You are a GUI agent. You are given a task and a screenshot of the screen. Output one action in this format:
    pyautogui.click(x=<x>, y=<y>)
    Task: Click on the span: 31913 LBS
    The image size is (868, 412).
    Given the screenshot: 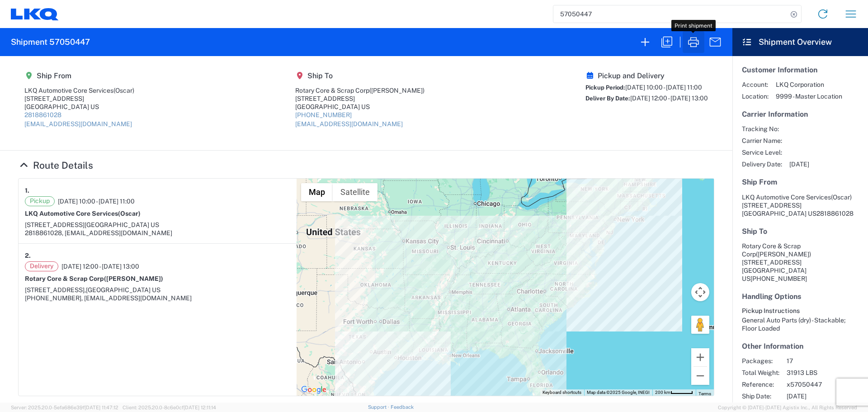 What is the action you would take?
    pyautogui.click(x=825, y=373)
    